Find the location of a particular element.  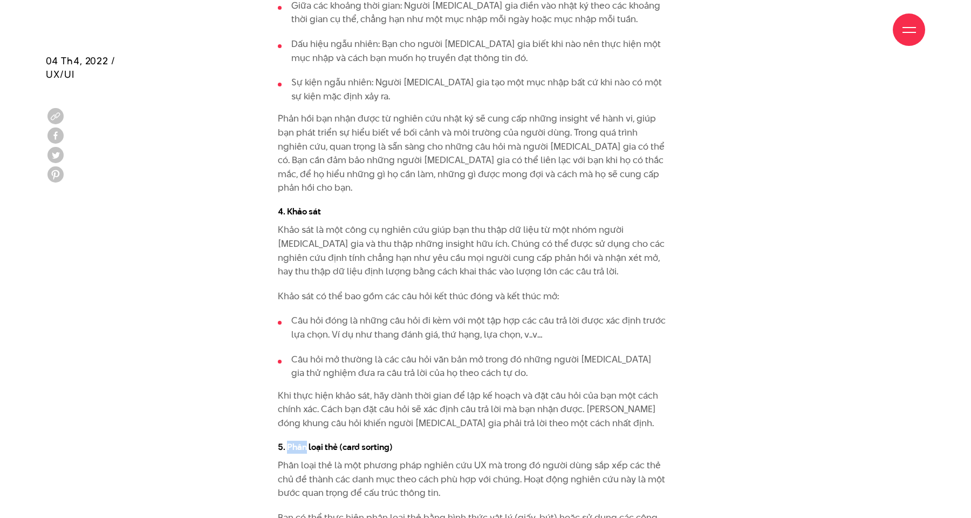

span: 04 Th4, 2022 / UX/UI is located at coordinates (80, 67).